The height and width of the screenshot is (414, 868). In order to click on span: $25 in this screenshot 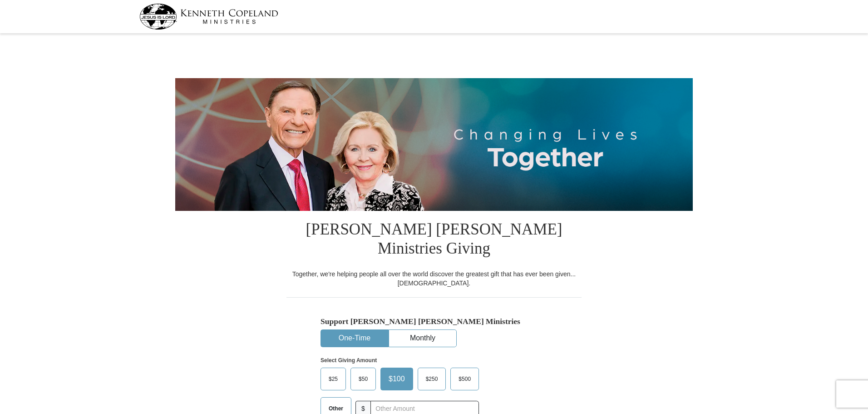, I will do `click(333, 379)`.